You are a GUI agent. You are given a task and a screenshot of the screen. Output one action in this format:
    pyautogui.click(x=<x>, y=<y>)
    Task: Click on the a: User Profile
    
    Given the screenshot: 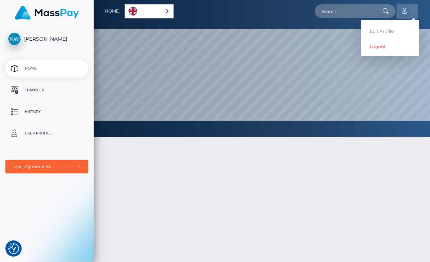 What is the action you would take?
    pyautogui.click(x=47, y=133)
    